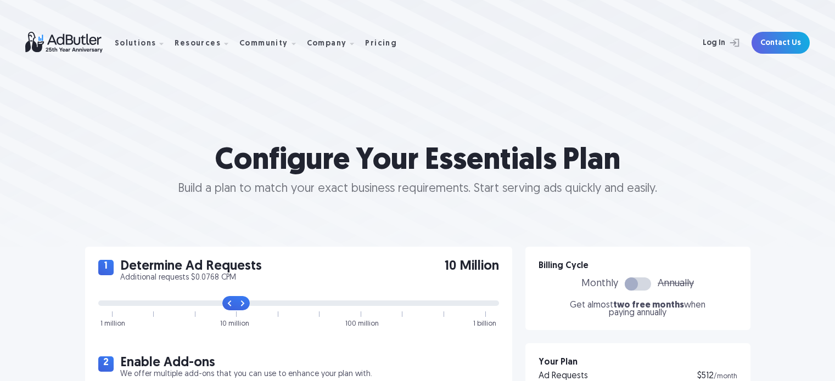 Image resolution: width=835 pixels, height=381 pixels. What do you see at coordinates (725, 376) in the screenshot?
I see `span: /month` at bounding box center [725, 376].